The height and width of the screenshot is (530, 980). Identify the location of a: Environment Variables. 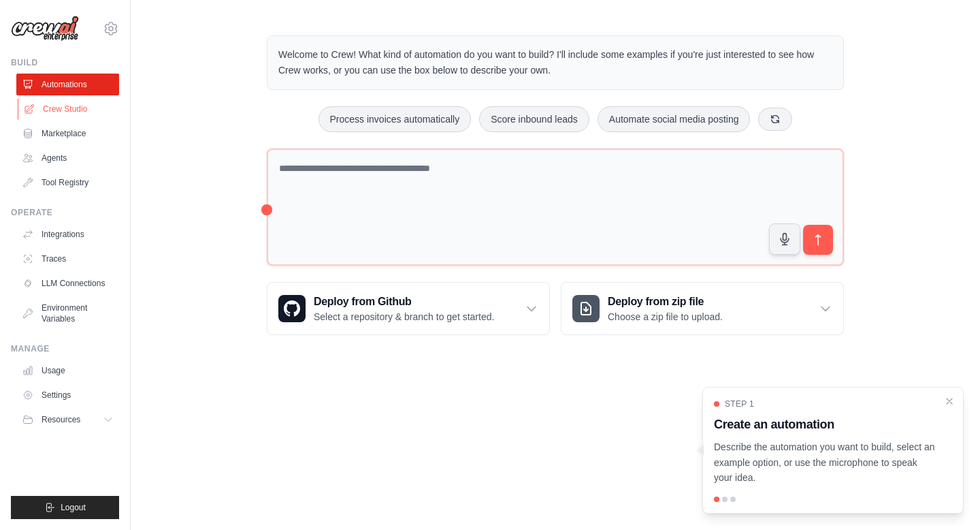
(67, 313).